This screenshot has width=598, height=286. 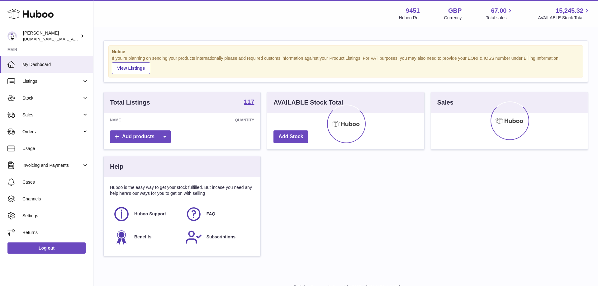 I want to click on a: 67.00 Total sales, so click(x=500, y=14).